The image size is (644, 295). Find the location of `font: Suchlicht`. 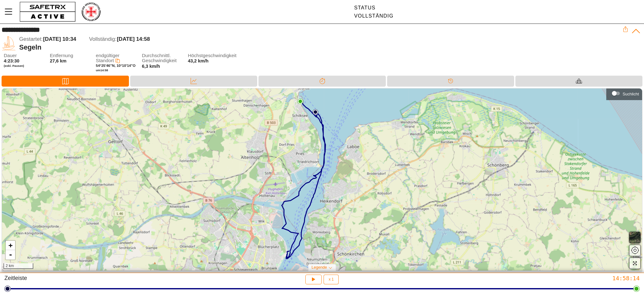

font: Suchlicht is located at coordinates (631, 94).